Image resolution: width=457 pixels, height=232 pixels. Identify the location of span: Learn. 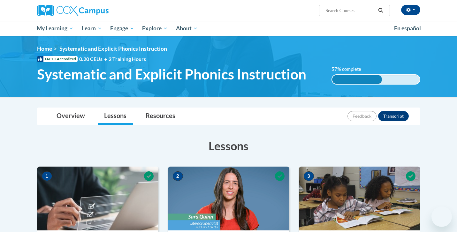
(92, 28).